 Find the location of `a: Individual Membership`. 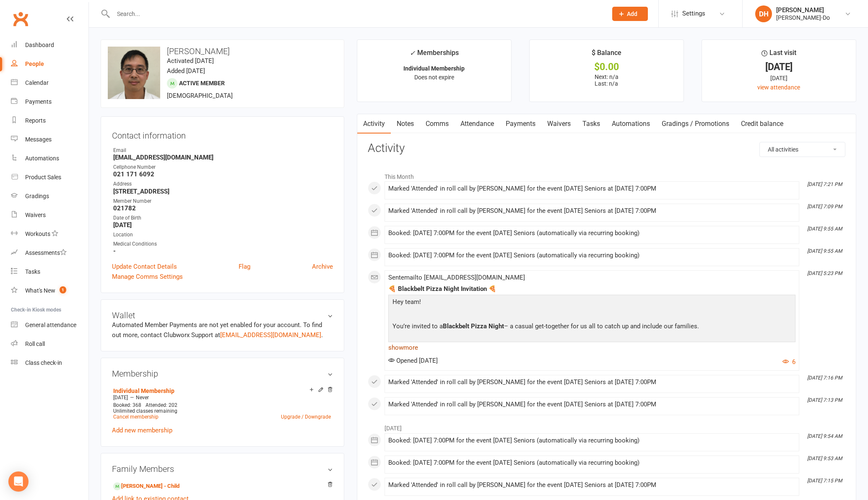

a: Individual Membership is located at coordinates (144, 391).